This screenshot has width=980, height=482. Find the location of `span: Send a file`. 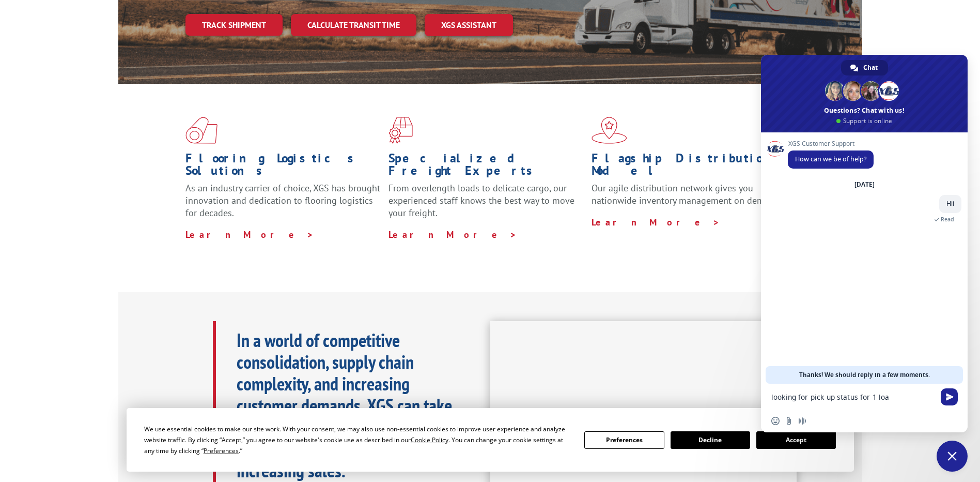

span: Send a file is located at coordinates (789, 421).